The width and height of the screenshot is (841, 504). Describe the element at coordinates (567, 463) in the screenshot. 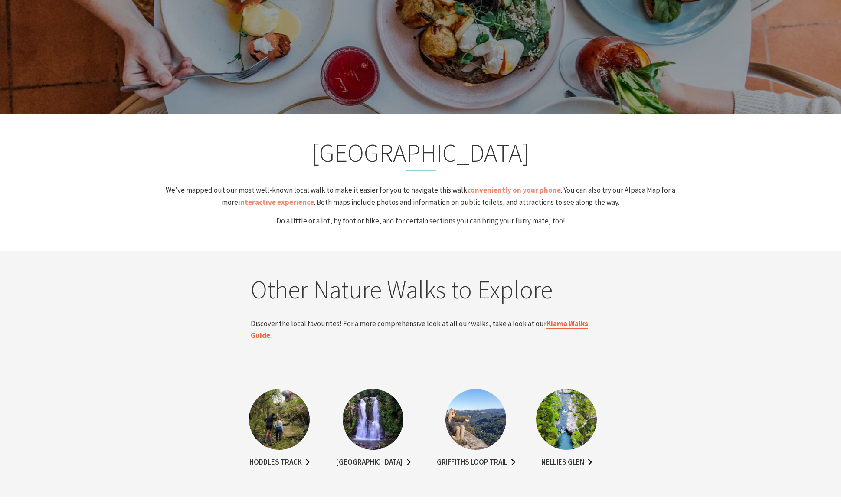

I see `a: Nellies Glen` at that location.